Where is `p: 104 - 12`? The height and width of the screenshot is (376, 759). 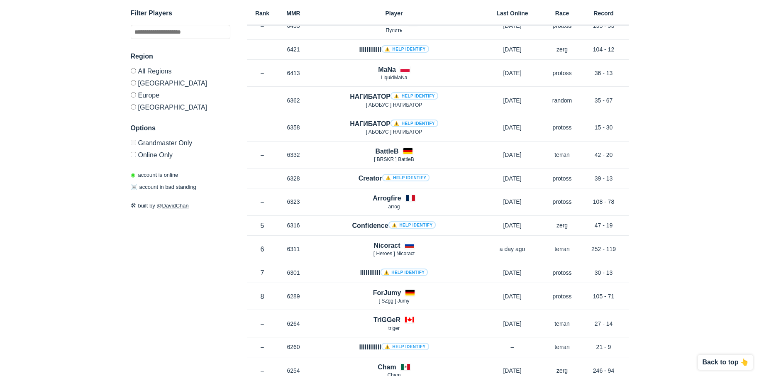 p: 104 - 12 is located at coordinates (604, 49).